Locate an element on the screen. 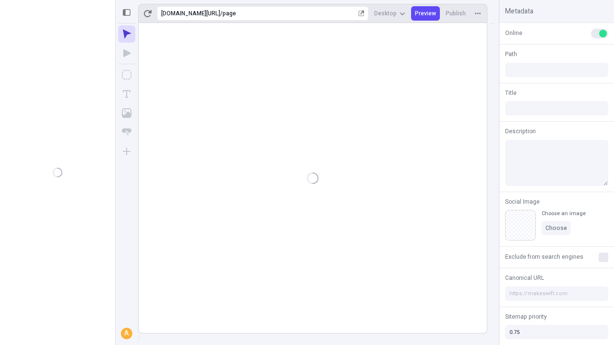 The width and height of the screenshot is (614, 345). span: Exclude from search engines is located at coordinates (544, 257).